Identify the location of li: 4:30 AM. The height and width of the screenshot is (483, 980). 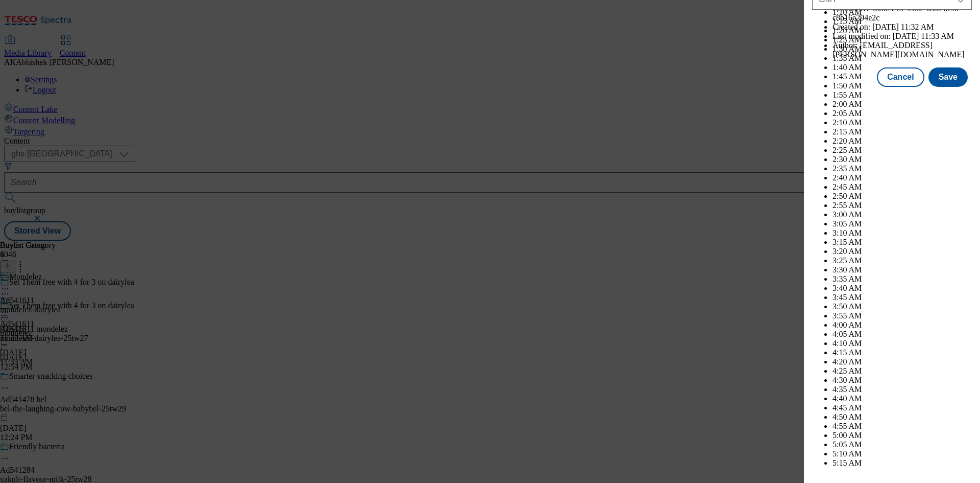
(902, 380).